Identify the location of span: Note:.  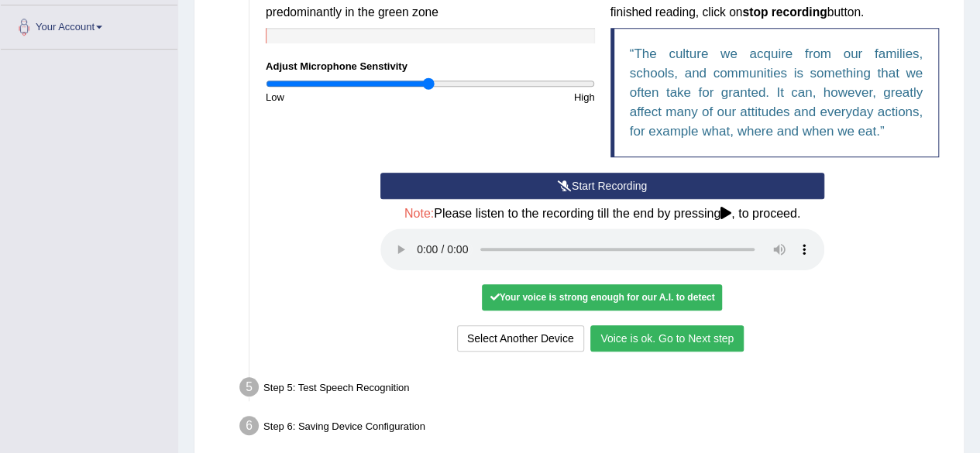
(419, 212).